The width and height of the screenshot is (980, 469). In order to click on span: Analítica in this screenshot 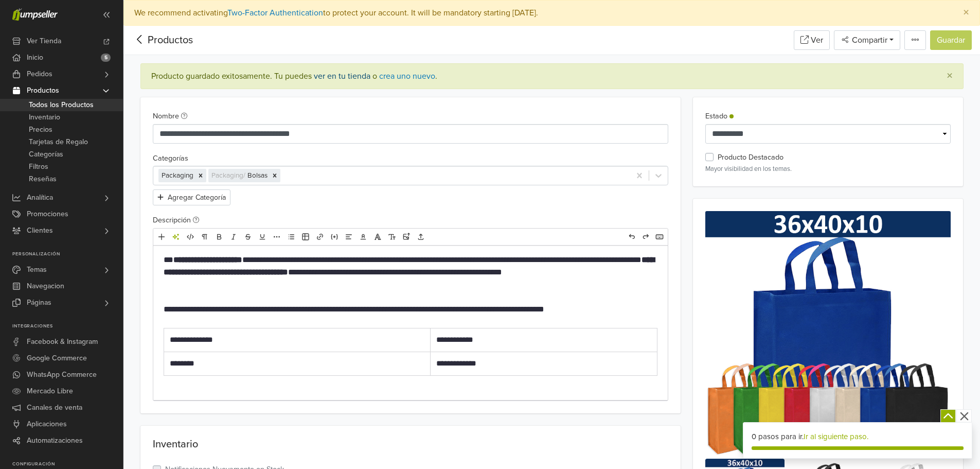, I will do `click(40, 197)`.